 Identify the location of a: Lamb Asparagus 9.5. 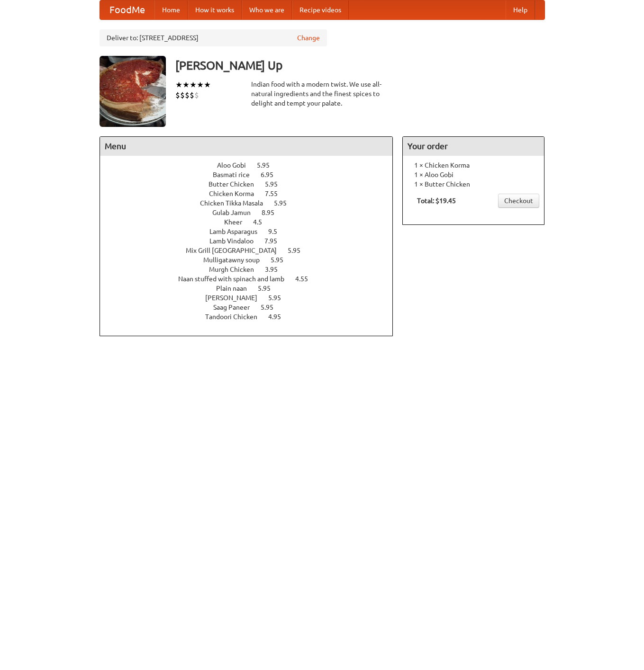
(252, 231).